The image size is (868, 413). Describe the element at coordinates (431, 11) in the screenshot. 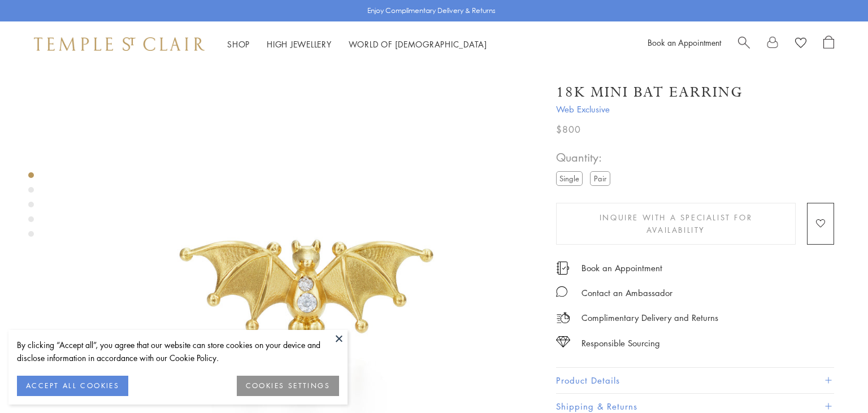

I see `p: Enjoy Complimentary Delivery & Returns` at that location.